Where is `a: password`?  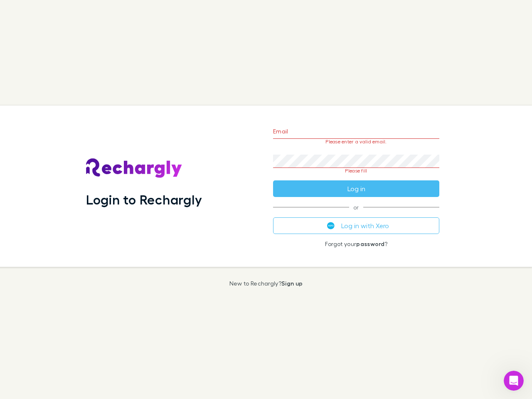
a: password is located at coordinates (370, 243).